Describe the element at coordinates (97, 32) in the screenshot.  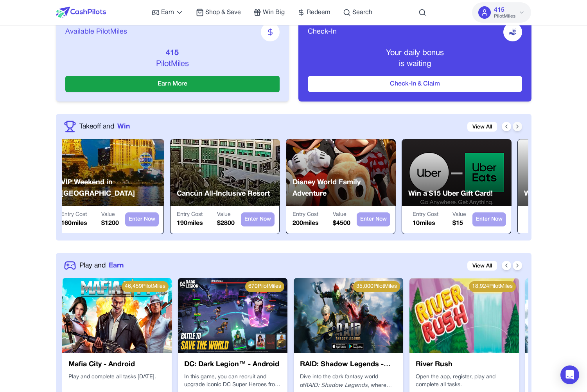
I see `span: Available PilotMiles` at that location.